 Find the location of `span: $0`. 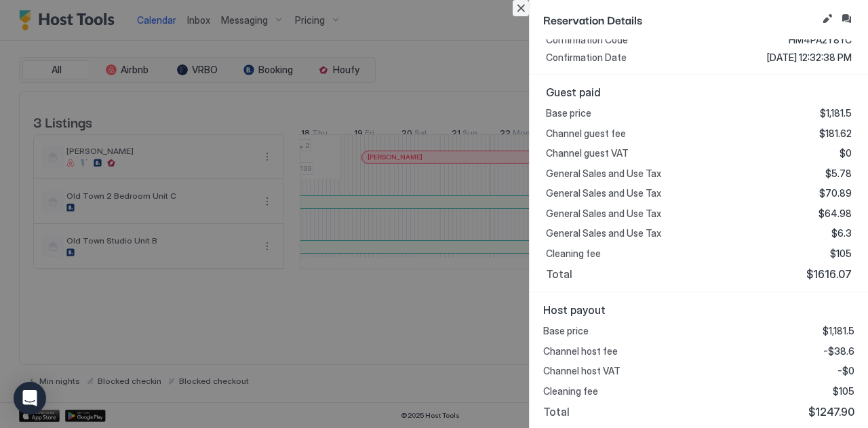

span: $0 is located at coordinates (846, 153).